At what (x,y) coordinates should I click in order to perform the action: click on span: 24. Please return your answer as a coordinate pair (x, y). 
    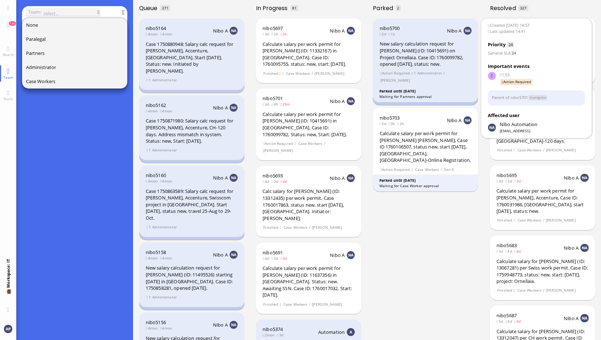
    Looking at the image, I should click on (510, 44).